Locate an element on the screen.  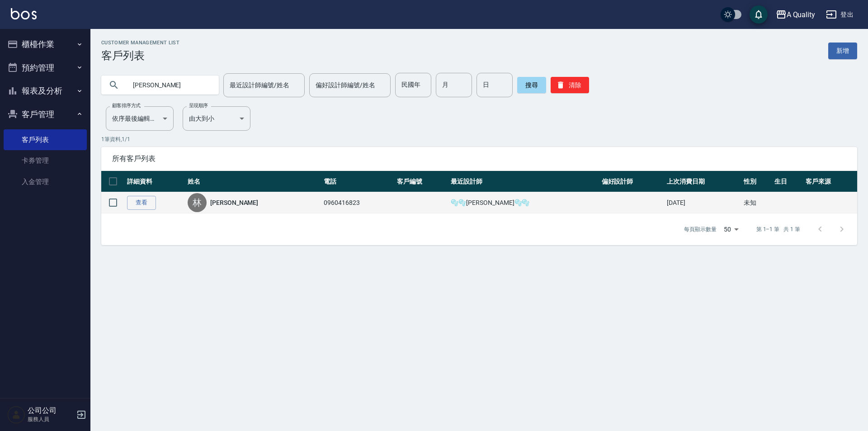
button: 登出 is located at coordinates (840, 14).